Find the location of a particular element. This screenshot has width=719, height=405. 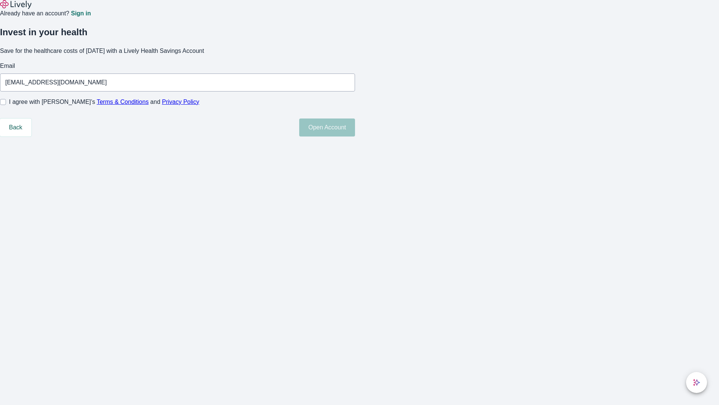

svg: Lively AI Assistant is located at coordinates (697, 382).